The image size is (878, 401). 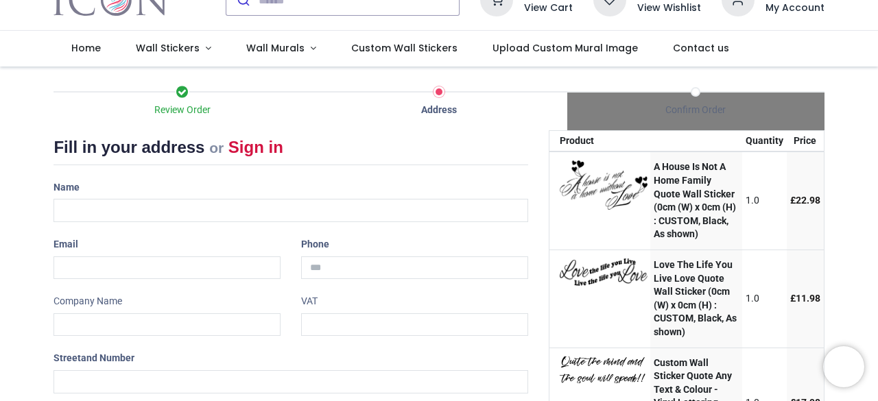 I want to click on img: 5sGKUCDqatIBI+mAIu11tV0beznN+nvkXRSjaATiLSVQ6jqgU90gou7vNUysCd133XhvvJx520hgJDASGAl8gASyJYg1Is4Oq..., so click(x=604, y=370).